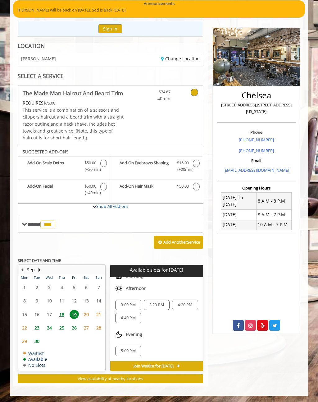 Image resolution: width=318 pixels, height=402 pixels. Describe the element at coordinates (156, 187) in the screenshot. I see `label: Add-On Hair Mask` at that location.